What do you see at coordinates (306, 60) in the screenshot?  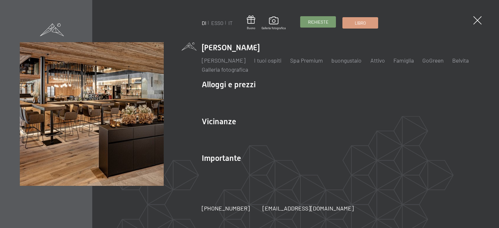 I see `font: Spa Premium` at bounding box center [306, 60].